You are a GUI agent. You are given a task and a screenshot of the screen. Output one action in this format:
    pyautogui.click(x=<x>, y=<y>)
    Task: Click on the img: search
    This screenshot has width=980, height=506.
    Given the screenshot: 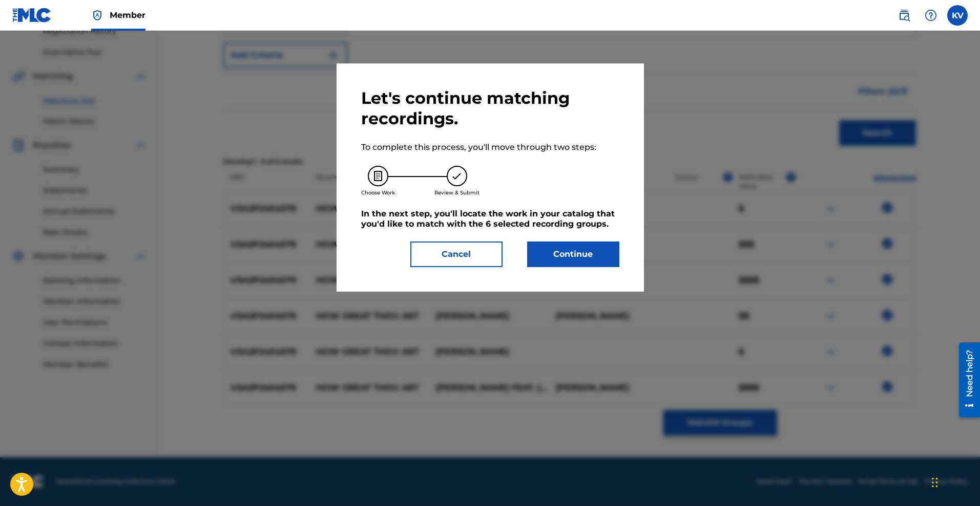 What is the action you would take?
    pyautogui.click(x=904, y=15)
    